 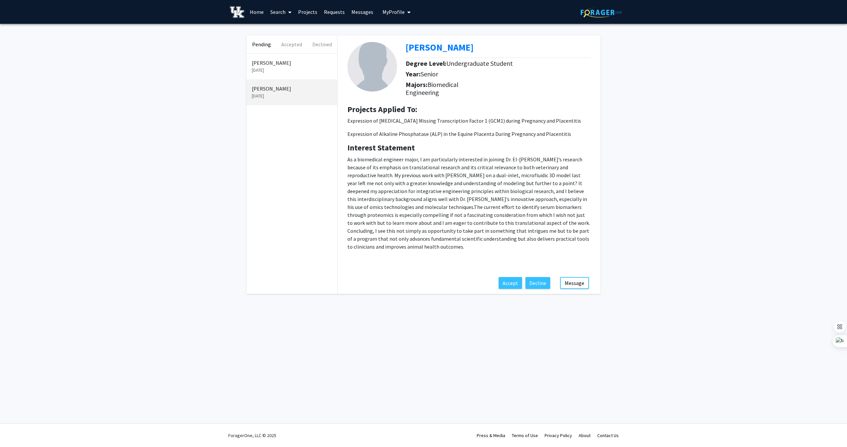 What do you see at coordinates (429, 74) in the screenshot?
I see `span: Senior` at bounding box center [429, 74].